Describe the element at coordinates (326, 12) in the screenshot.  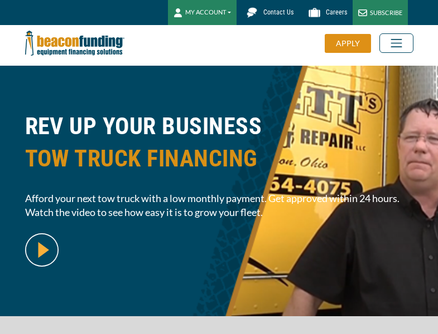
I see `a: Careers` at that location.